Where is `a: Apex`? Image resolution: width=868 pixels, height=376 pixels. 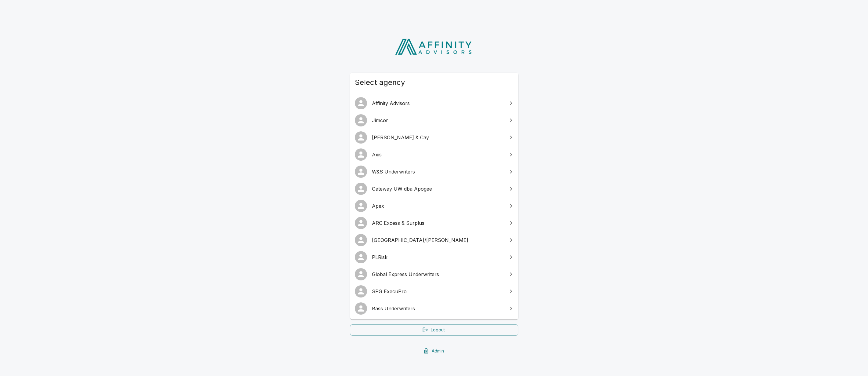 a: Apex is located at coordinates (434, 206).